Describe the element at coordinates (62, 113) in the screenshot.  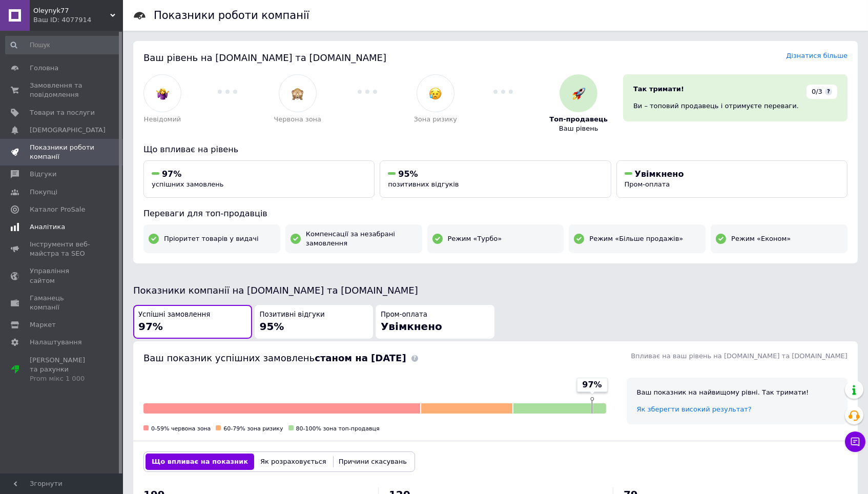
I see `span: Товари та послуги` at that location.